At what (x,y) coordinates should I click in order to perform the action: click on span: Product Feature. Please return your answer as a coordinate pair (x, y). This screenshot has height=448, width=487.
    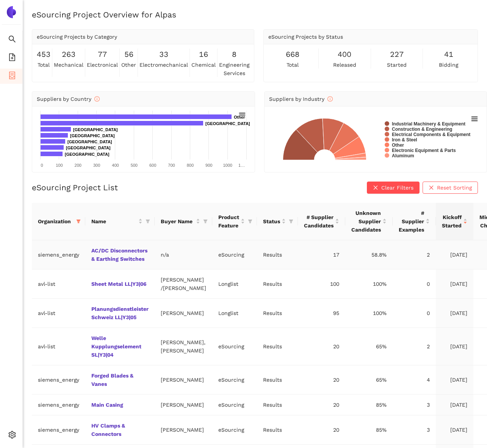
    Looking at the image, I should click on (229, 221).